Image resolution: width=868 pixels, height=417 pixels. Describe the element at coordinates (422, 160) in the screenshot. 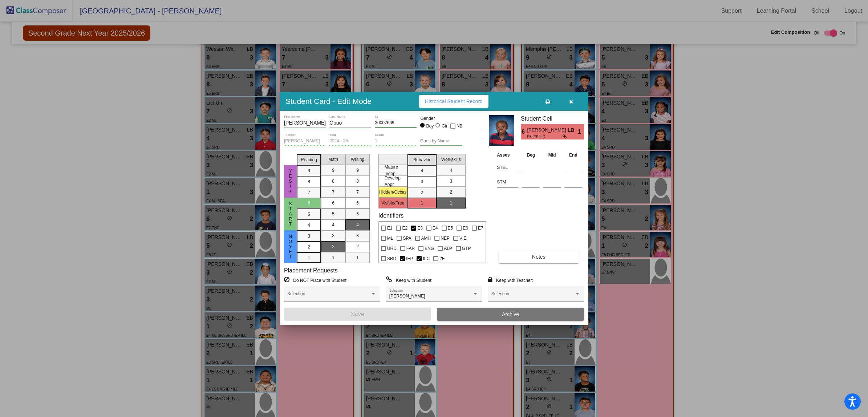

I see `span: Behavior` at that location.